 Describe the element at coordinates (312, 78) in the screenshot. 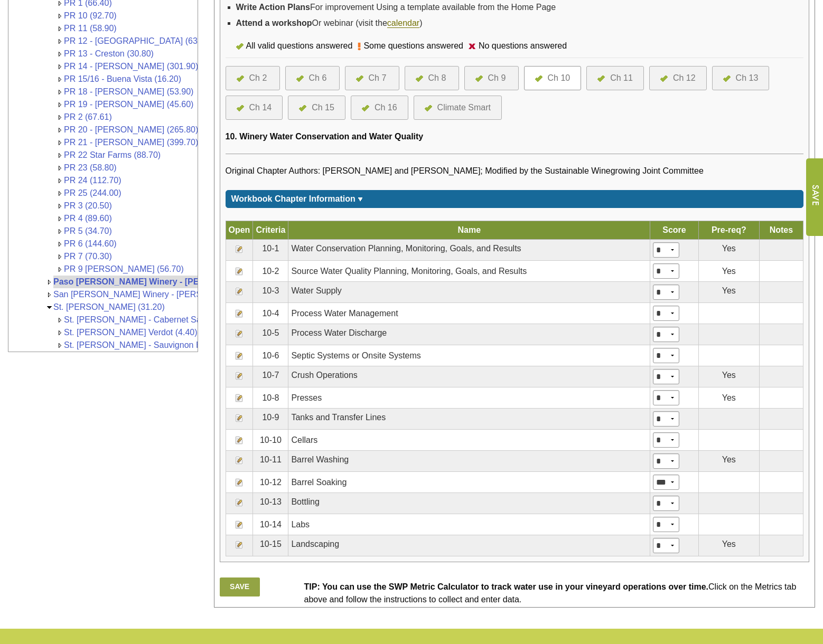

I see `a: Ch 6` at that location.